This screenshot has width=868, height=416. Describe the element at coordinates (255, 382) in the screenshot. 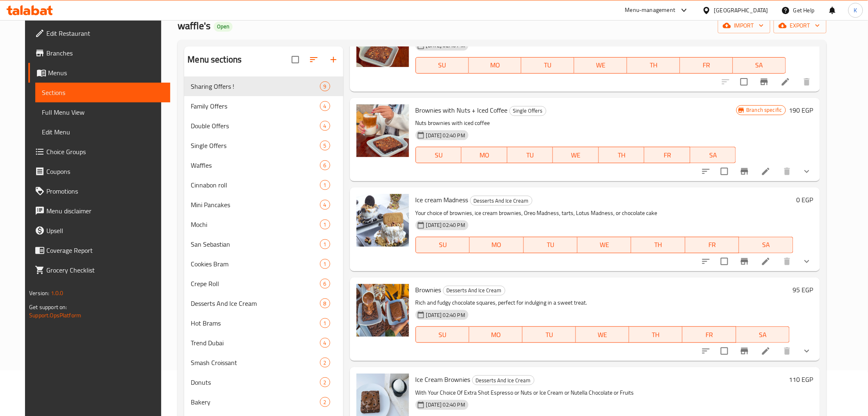

I see `div: Donuts` at that location.